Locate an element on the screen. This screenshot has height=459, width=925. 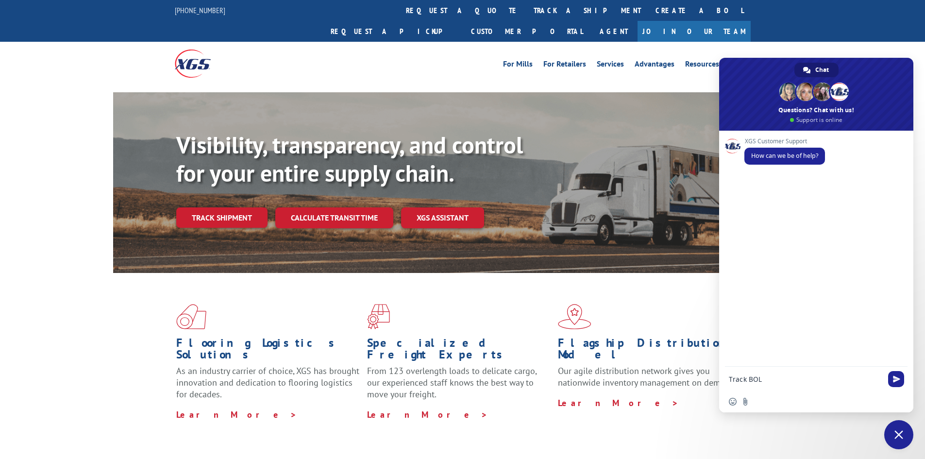
img: xgs-icon-total-supply-chain-intelligence-red is located at coordinates (191, 317).